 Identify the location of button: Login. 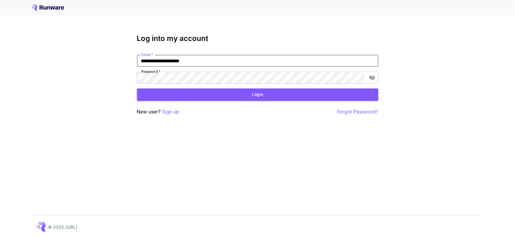
(257, 95).